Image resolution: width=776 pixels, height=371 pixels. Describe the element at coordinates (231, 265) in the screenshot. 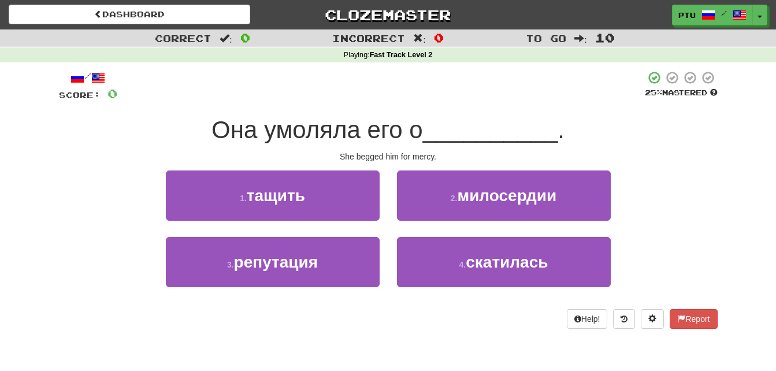

I see `small: 3 .` at that location.